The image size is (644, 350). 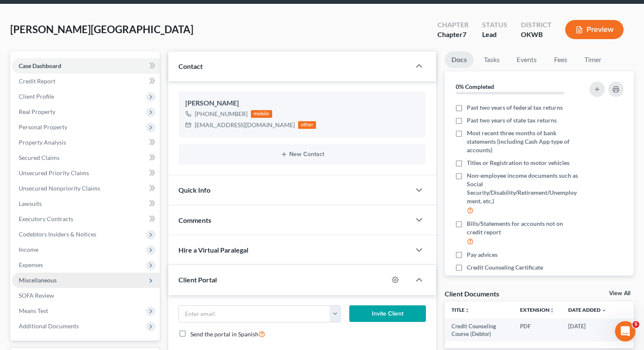 I want to click on a: Credit Report, so click(x=86, y=81).